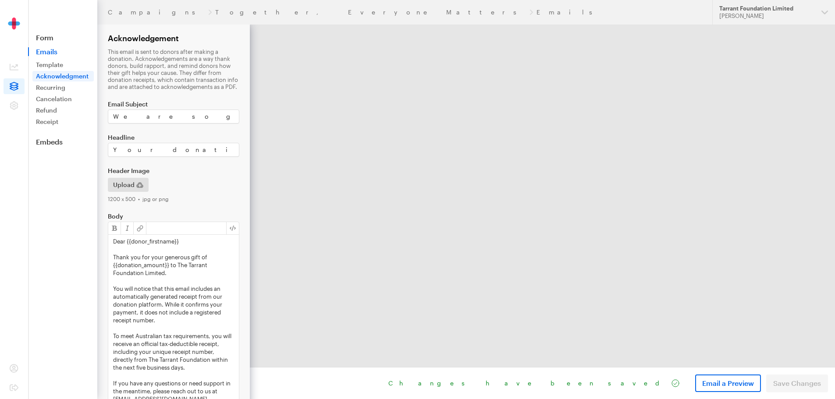  I want to click on p: You will notice that this email includes an automatically generated receipt from our donation pla..., so click(174, 305).